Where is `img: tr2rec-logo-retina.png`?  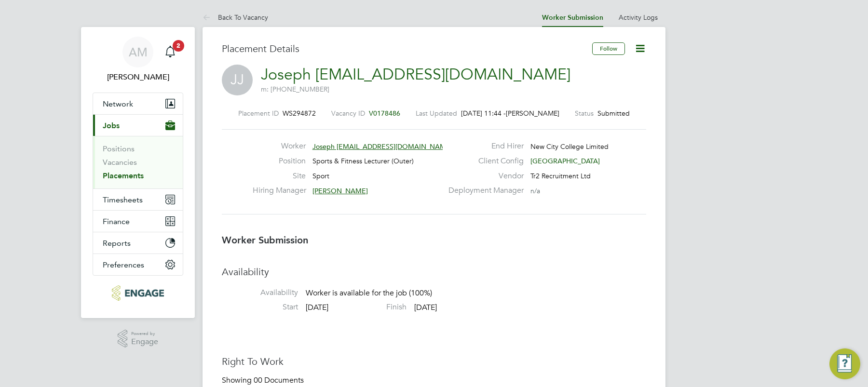 img: tr2rec-logo-retina.png is located at coordinates (137, 293).